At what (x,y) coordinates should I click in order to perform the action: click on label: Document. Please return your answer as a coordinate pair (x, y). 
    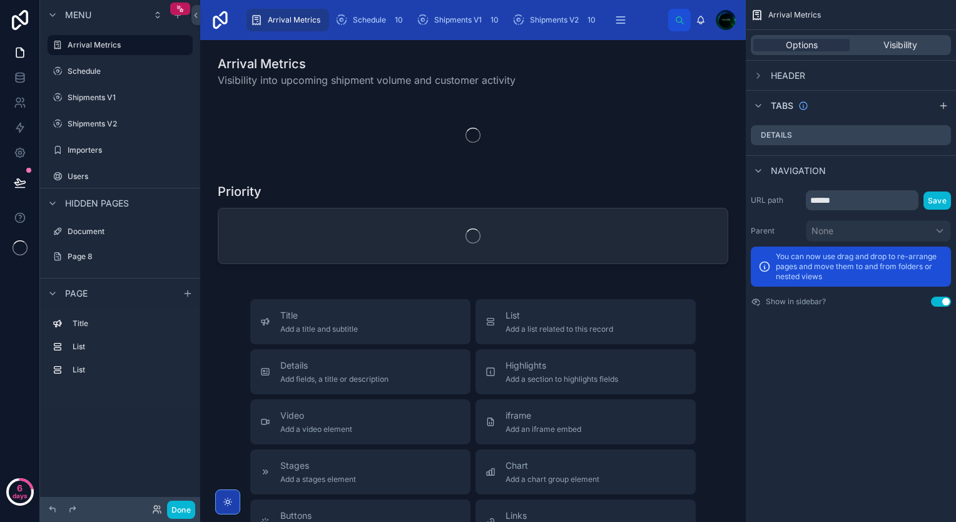
    Looking at the image, I should click on (129, 232).